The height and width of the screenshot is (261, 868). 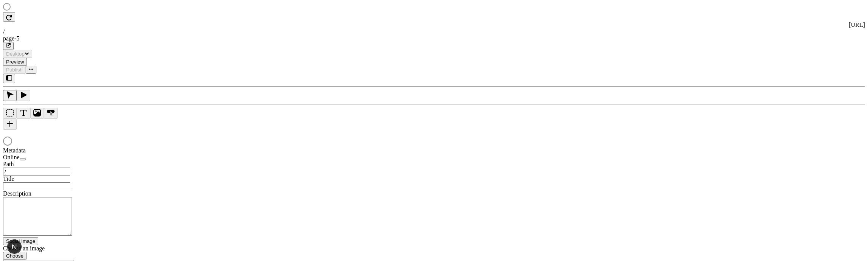 I want to click on button: Desktop, so click(x=17, y=54).